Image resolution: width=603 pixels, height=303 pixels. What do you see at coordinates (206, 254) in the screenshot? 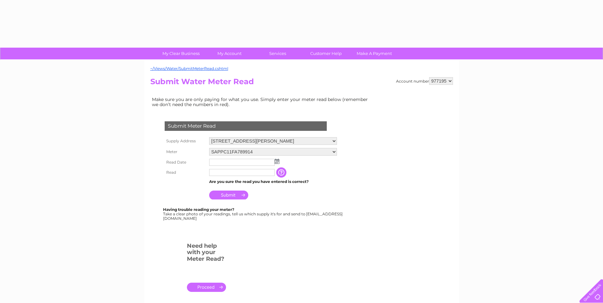
I see `h3: Need help with your Meter Read?` at bounding box center [206, 254].